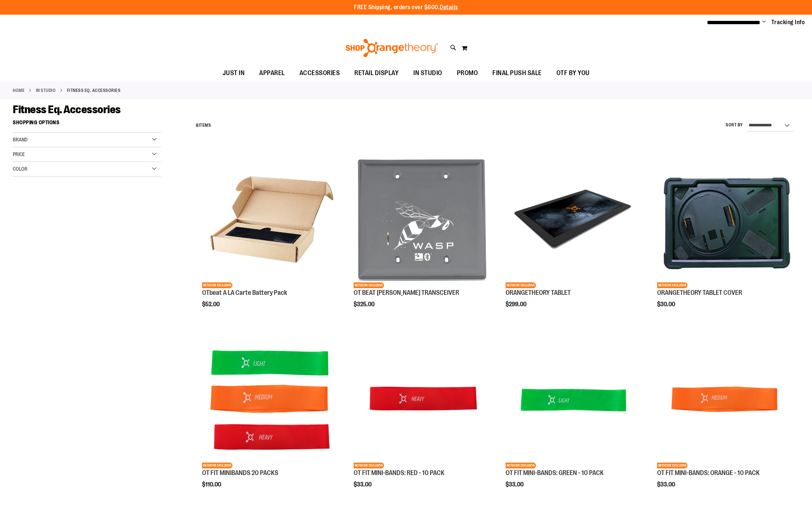  Describe the element at coordinates (575, 219) in the screenshot. I see `a: Product image for ORANGETHEORY TABLETNETWORK EXCLUSIVE` at that location.